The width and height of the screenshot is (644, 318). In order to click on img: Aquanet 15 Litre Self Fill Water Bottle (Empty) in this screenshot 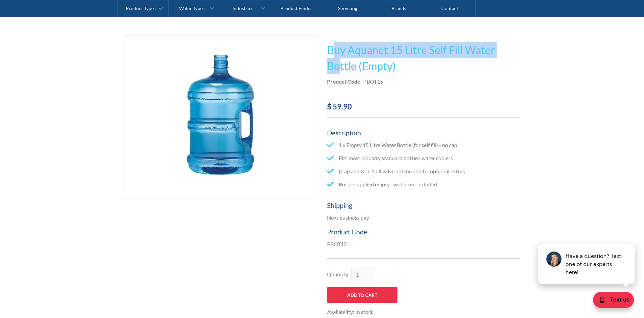, I will do `click(220, 117)`.